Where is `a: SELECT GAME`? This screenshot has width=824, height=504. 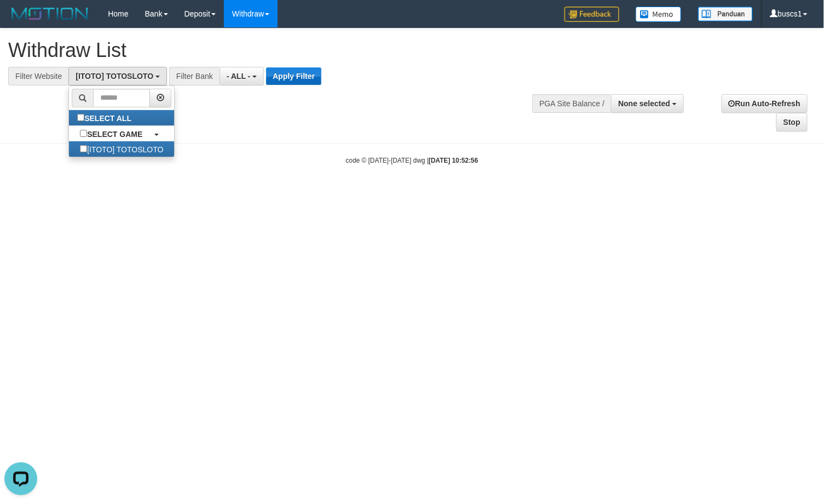 a: SELECT GAME is located at coordinates (122, 134).